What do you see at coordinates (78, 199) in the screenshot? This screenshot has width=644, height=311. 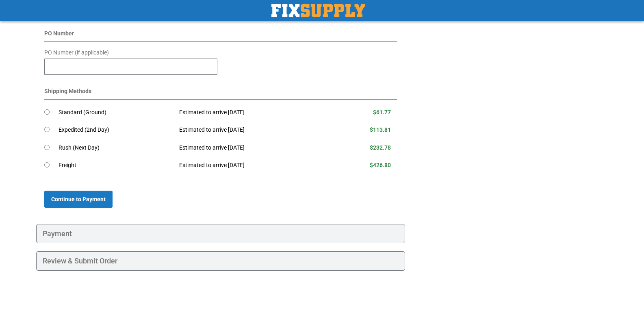 I see `span: Continue to Payment` at bounding box center [78, 199].